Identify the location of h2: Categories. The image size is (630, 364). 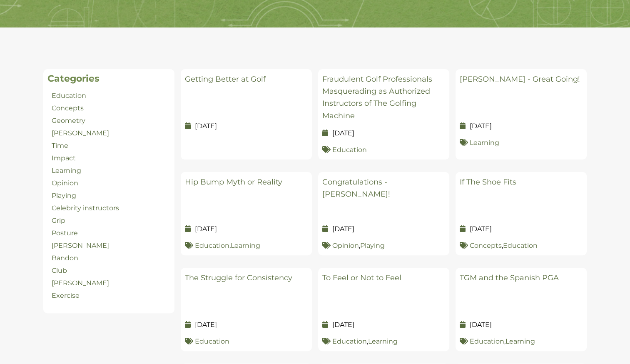
(108, 78).